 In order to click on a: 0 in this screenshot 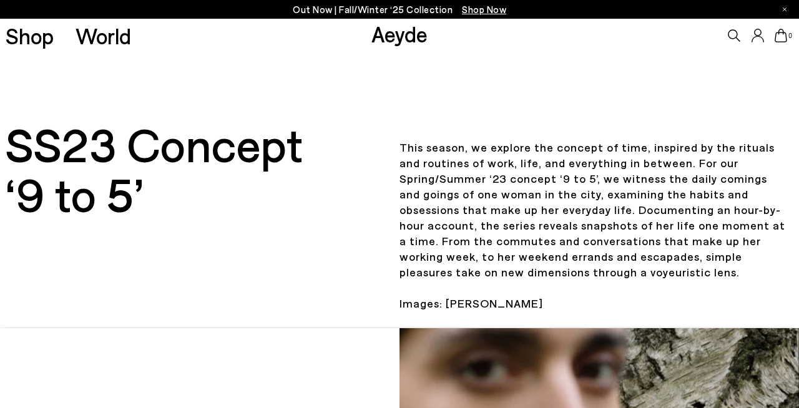, I will do `click(781, 36)`.